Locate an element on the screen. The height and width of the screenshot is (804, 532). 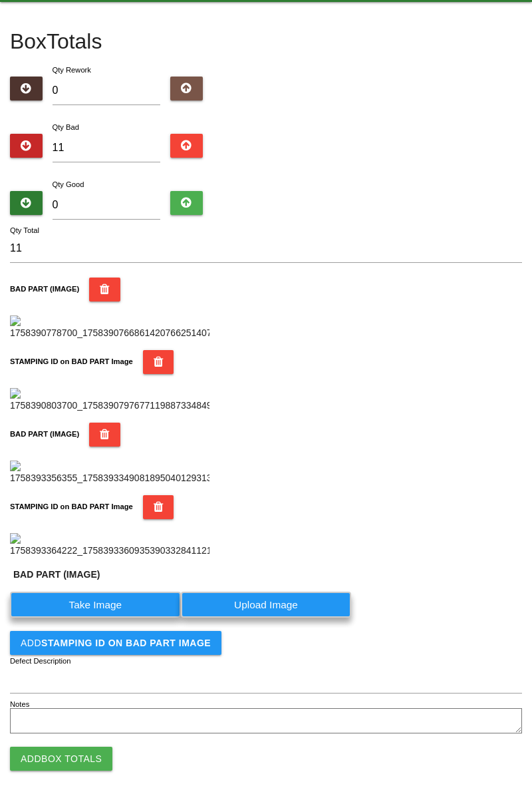
label: Upload Image is located at coordinates (266, 604).